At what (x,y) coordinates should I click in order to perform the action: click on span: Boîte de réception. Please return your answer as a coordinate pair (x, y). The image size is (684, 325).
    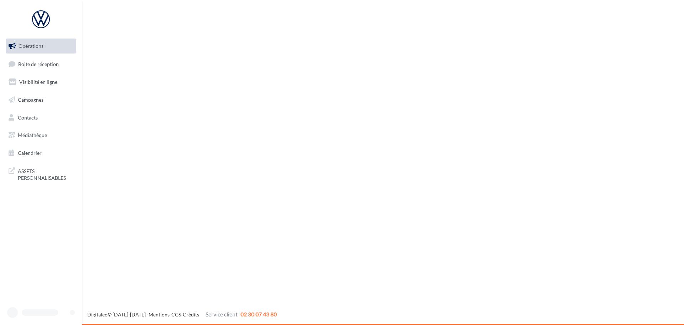
    Looking at the image, I should click on (38, 63).